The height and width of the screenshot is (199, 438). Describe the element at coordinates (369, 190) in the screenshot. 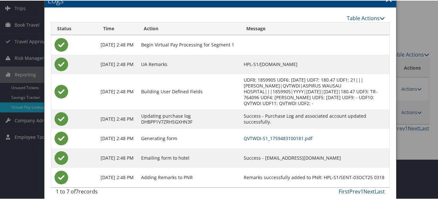

I see `a: Next` at that location.